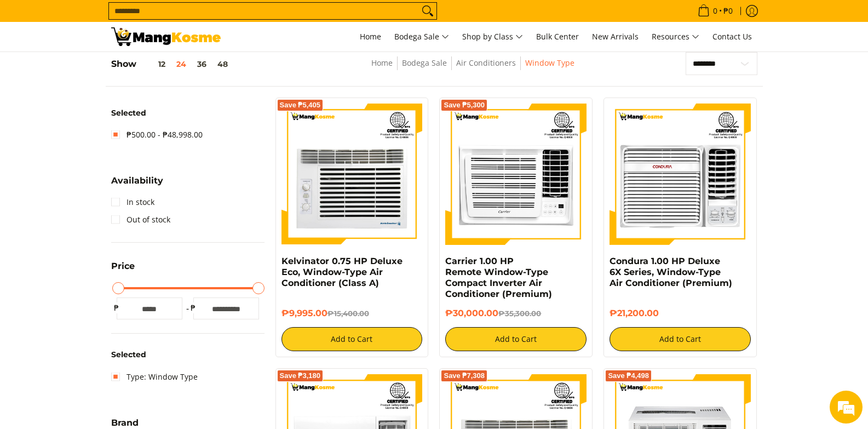  I want to click on a: Bulk Center, so click(558, 37).